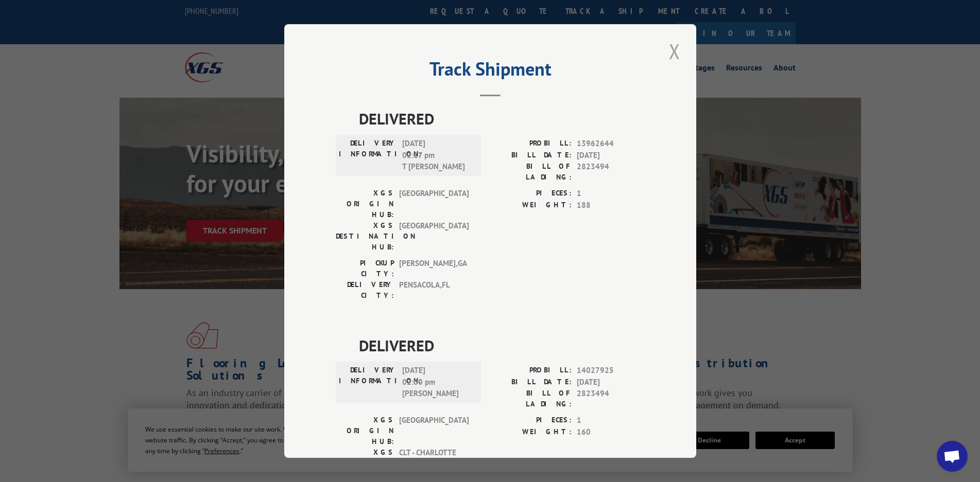 The height and width of the screenshot is (482, 980). Describe the element at coordinates (611, 205) in the screenshot. I see `span: 188` at that location.